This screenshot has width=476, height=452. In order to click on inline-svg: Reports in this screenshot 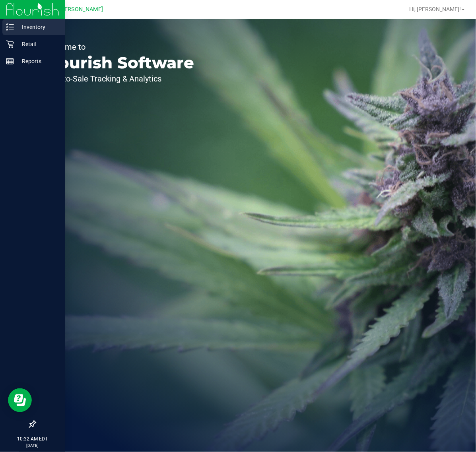, I will do `click(10, 61)`.